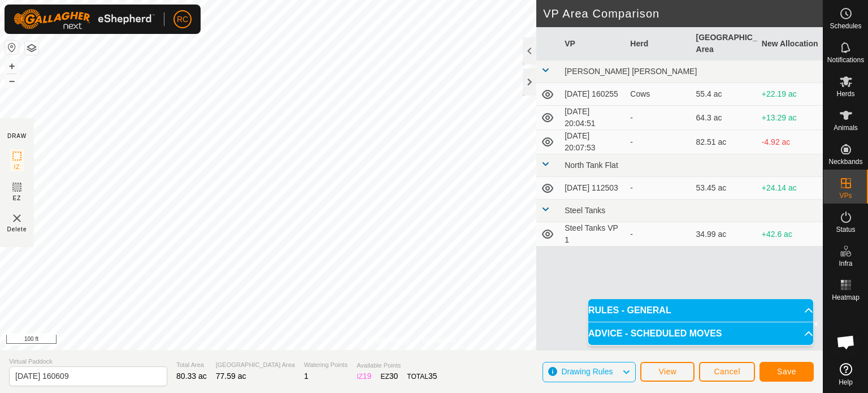  What do you see at coordinates (790, 44) in the screenshot?
I see `th: New Allocation` at bounding box center [790, 44].